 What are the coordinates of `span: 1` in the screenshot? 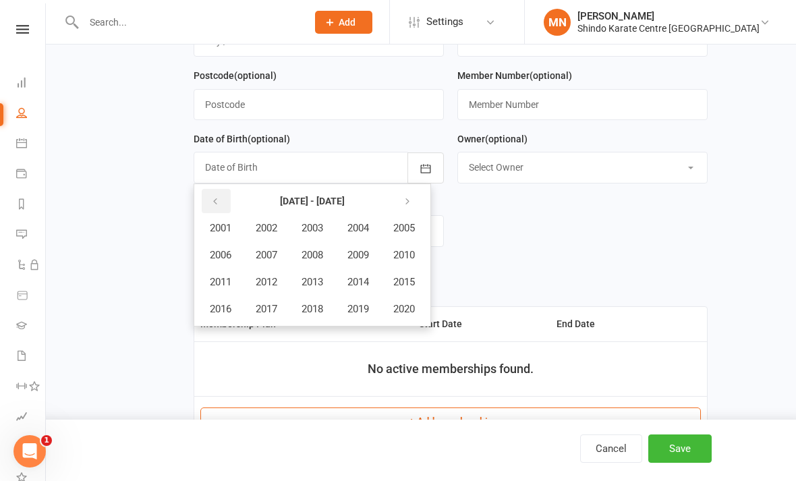 It's located at (47, 440).